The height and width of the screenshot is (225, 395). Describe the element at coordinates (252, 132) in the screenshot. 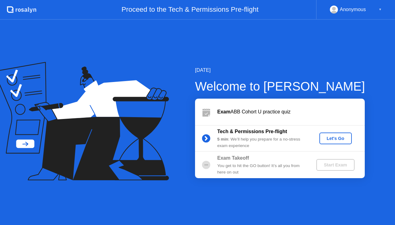

I see `b: Tech & Permissions Pre-flight` at that location.